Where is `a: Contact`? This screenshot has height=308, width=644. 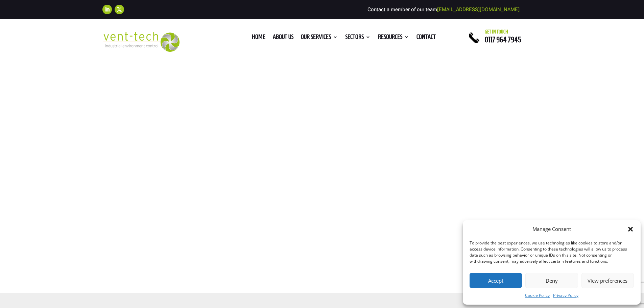 a: Contact is located at coordinates (426, 38).